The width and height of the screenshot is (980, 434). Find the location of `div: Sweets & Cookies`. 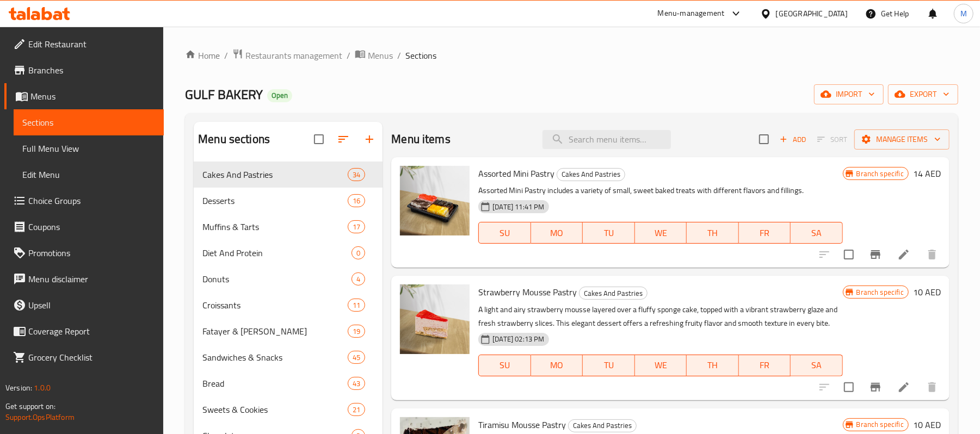

div: Sweets & Cookies is located at coordinates (275, 409).